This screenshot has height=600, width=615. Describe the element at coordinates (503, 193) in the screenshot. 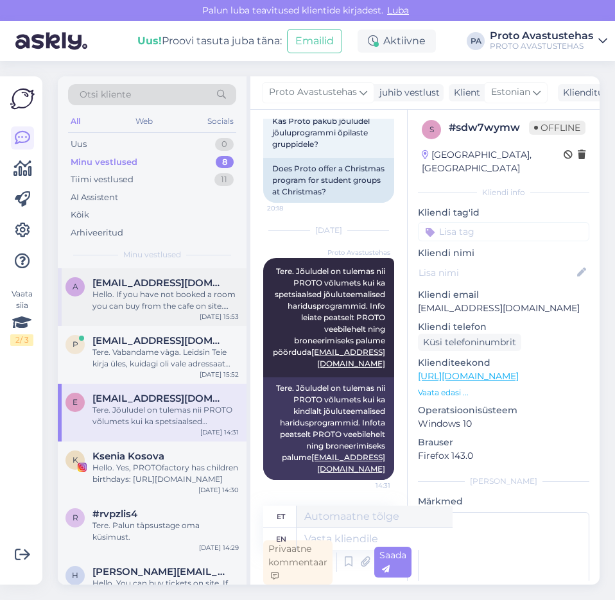

I see `div: Kliendi info` at that location.